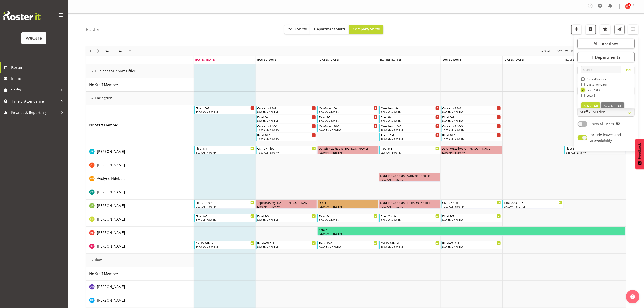 This screenshot has height=308, width=644. What do you see at coordinates (593, 90) in the screenshot?
I see `span: Level 1 & 2` at bounding box center [593, 90].